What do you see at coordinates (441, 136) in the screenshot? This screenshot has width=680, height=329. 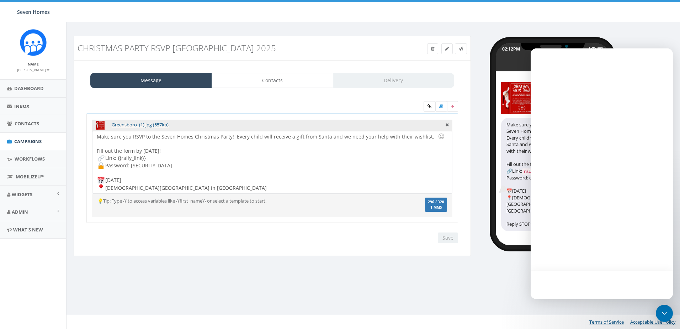 I see `div: Use the TAB key to insert emoji faster` at bounding box center [441, 136].